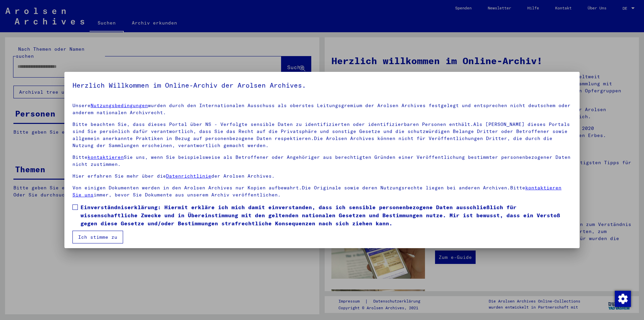 Image resolution: width=644 pixels, height=320 pixels. I want to click on a: kontaktieren, so click(106, 157).